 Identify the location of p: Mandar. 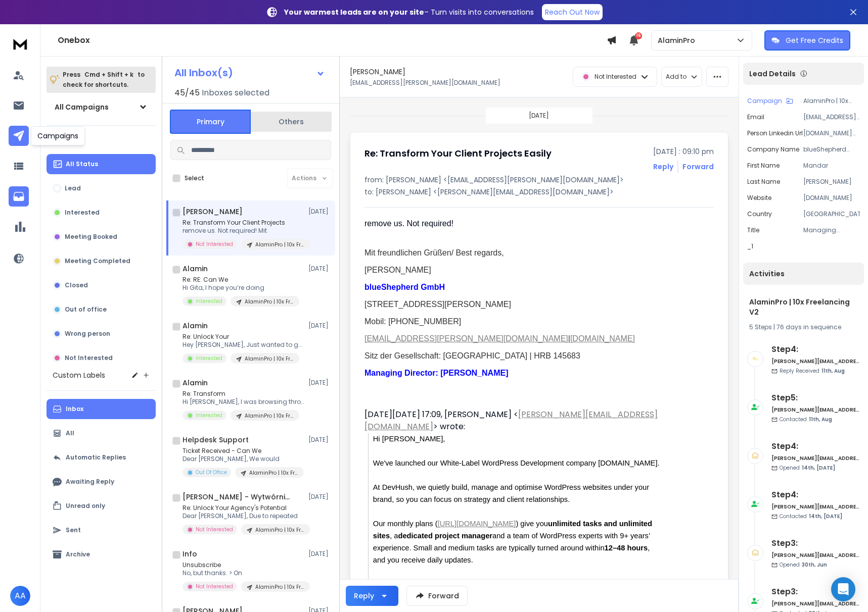
(831, 166).